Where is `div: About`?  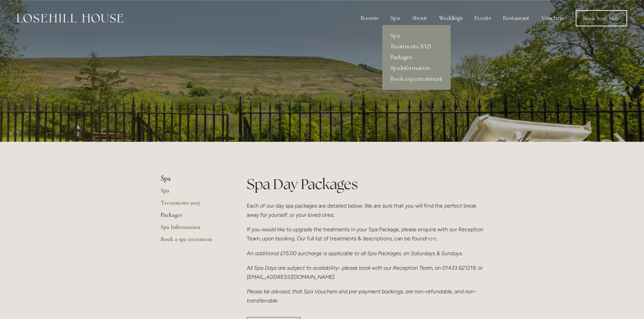
div: About is located at coordinates (419, 18).